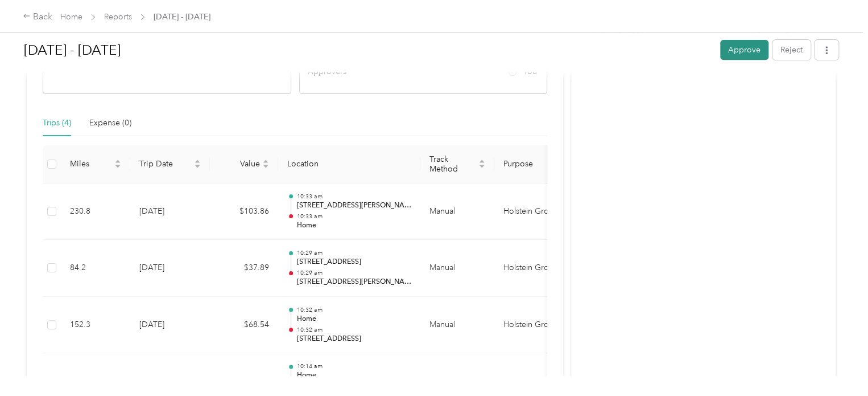 This screenshot has width=868, height=396. What do you see at coordinates (791, 50) in the screenshot?
I see `button: Reject` at bounding box center [791, 50].